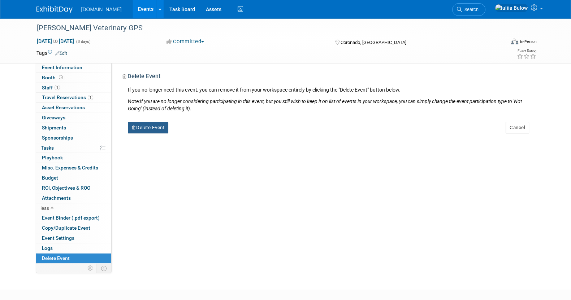 The width and height of the screenshot is (571, 300). What do you see at coordinates (517, 128) in the screenshot?
I see `button: Cancel` at bounding box center [517, 128].